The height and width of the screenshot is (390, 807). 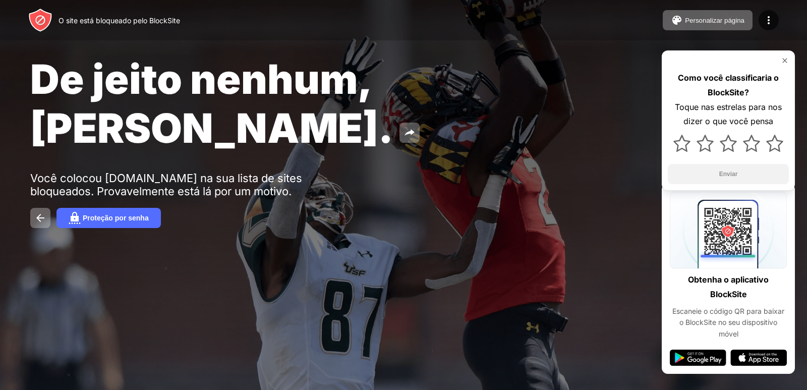 I want to click on img: pallet.svg, so click(x=677, y=20).